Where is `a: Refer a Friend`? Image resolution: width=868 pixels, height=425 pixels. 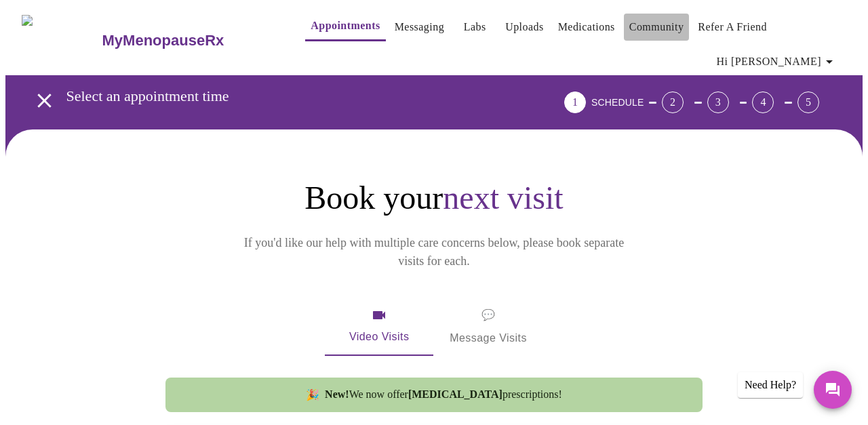
a: Refer a Friend is located at coordinates (732, 27).